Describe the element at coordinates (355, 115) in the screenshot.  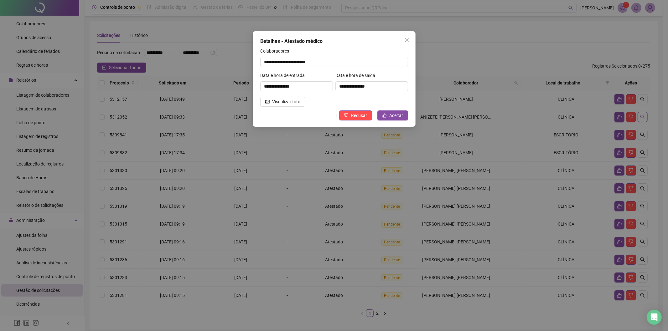
I see `button: Recusar` at that location.